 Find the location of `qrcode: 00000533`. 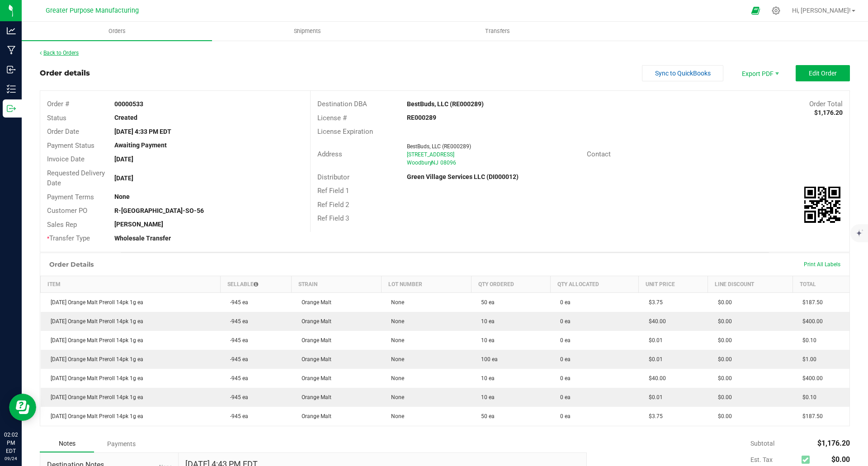

qrcode: 00000533 is located at coordinates (822, 205).